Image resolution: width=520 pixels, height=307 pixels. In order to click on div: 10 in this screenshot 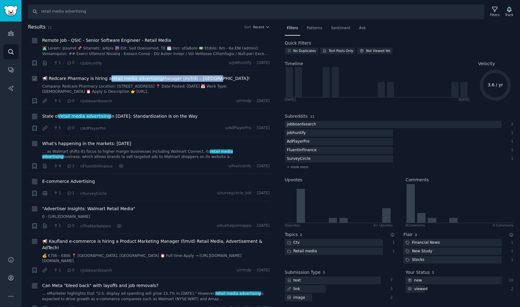, I will do `click(511, 281)`.